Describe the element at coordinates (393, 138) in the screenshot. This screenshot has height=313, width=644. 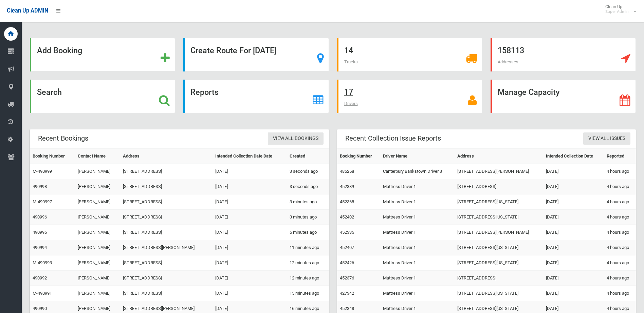
I see `header: Recent Collection Issue Reports` at that location.